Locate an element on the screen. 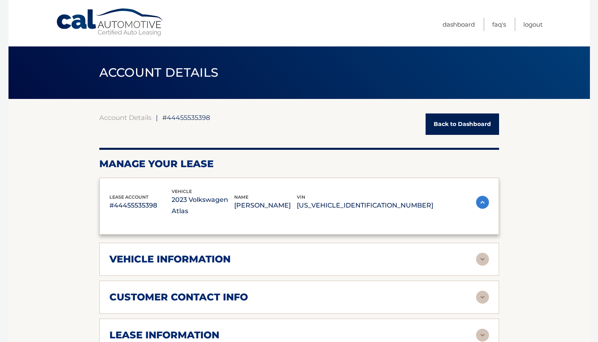 The width and height of the screenshot is (598, 342). h2: vehicle information is located at coordinates (170, 259).